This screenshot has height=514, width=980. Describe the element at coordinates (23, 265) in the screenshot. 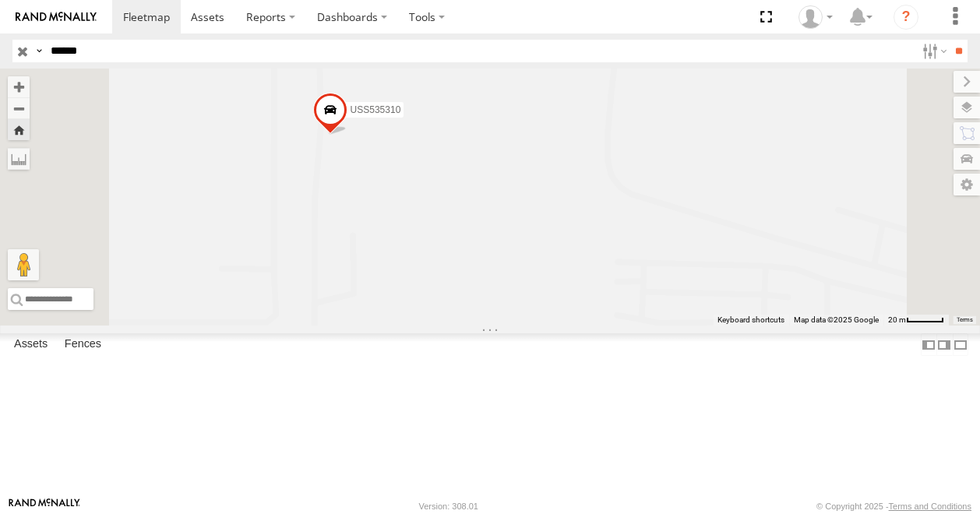

I see `button: Drag Pegman onto the map to open Street View` at that location.